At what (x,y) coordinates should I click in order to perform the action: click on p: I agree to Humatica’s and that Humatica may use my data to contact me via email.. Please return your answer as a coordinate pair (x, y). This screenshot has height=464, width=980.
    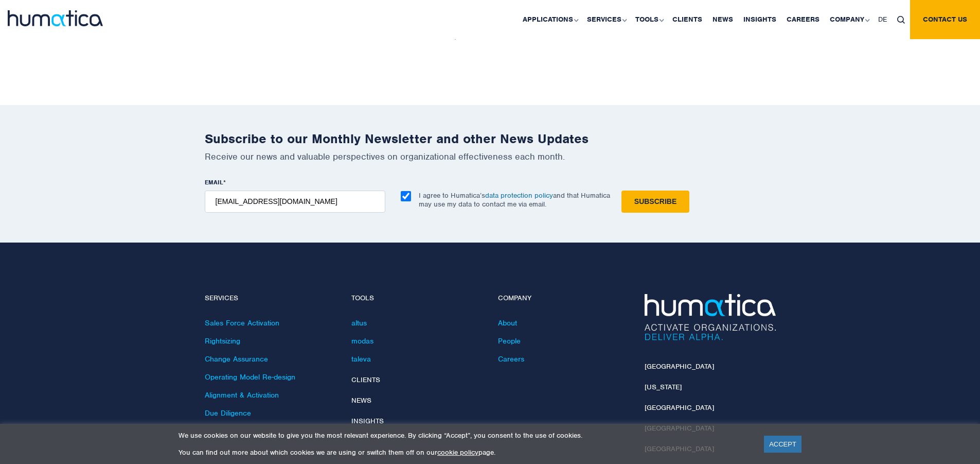
    Looking at the image, I should click on (514, 200).